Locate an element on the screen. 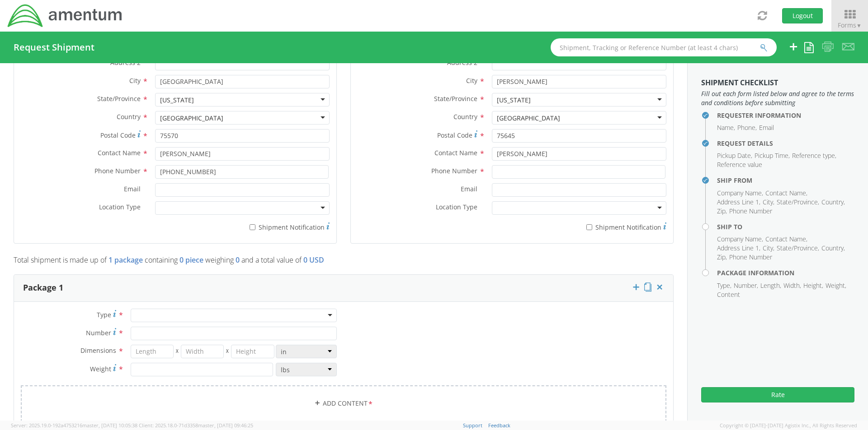  li: Width is located at coordinates (792, 286).